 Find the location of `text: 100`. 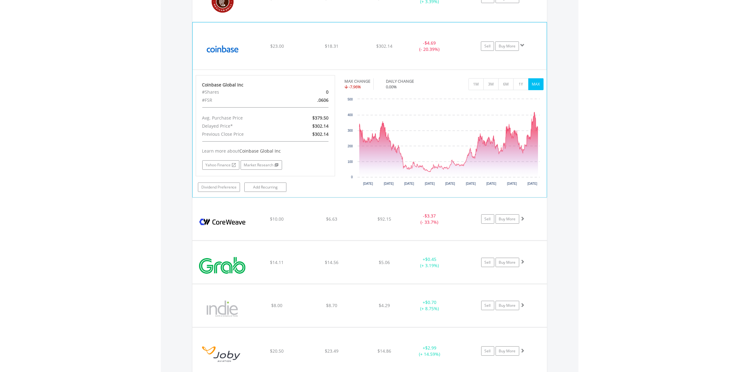

text: 100 is located at coordinates (350, 162).